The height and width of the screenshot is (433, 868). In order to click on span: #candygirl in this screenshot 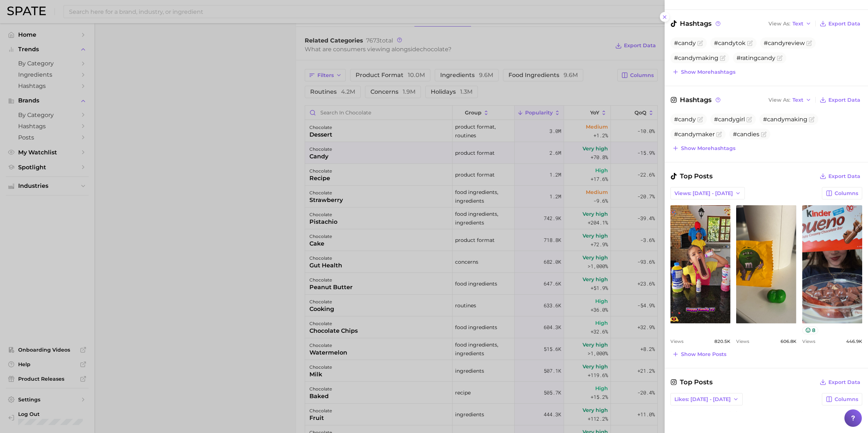, I will do `click(729, 119)`.